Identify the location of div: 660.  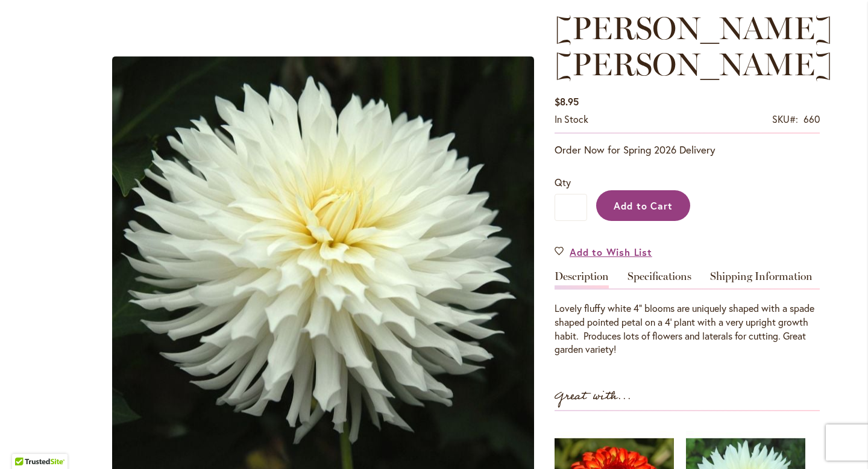
(811, 119).